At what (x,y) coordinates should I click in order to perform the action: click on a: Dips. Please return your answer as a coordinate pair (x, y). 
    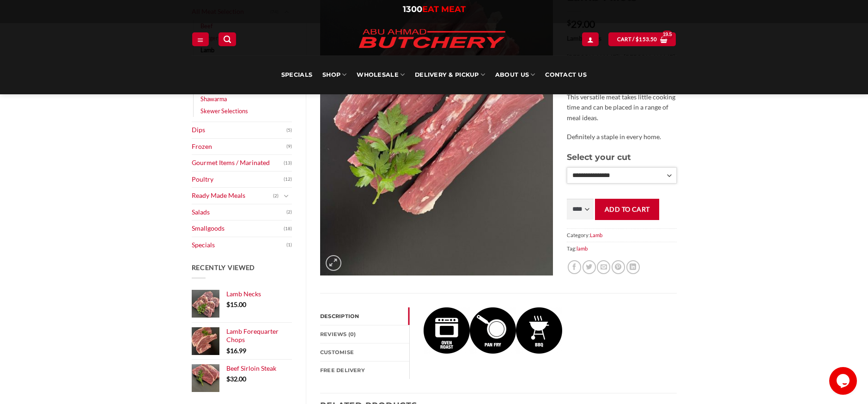
    Looking at the image, I should click on (239, 130).